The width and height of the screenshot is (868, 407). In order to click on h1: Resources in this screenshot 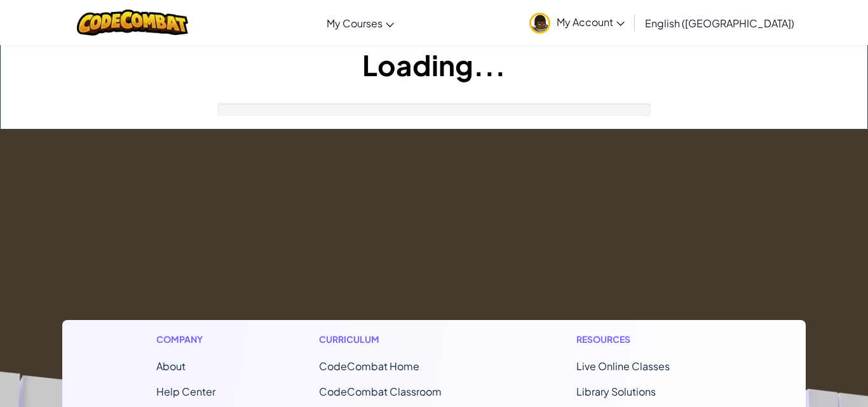, I will do `click(644, 340)`.